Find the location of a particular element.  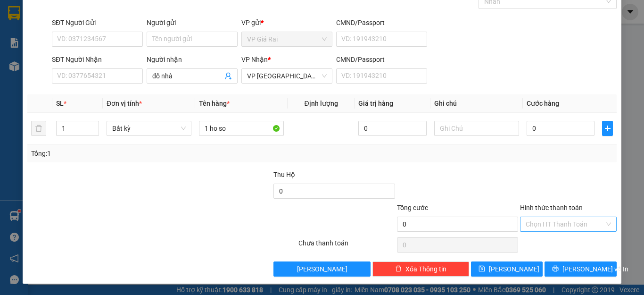

th: Ghi chú is located at coordinates (477, 103).